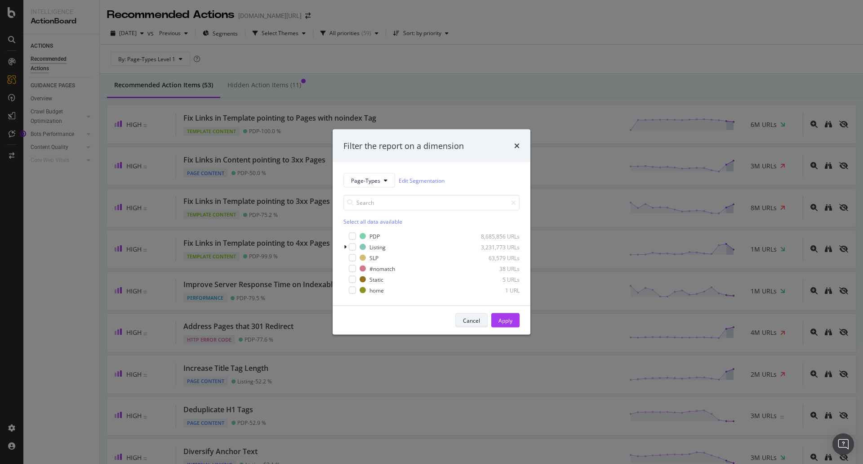  I want to click on input: Search, so click(432, 202).